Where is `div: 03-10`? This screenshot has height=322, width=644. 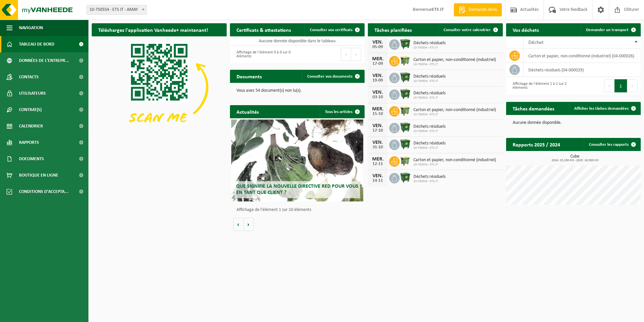 div: 03-10 is located at coordinates (378, 97).